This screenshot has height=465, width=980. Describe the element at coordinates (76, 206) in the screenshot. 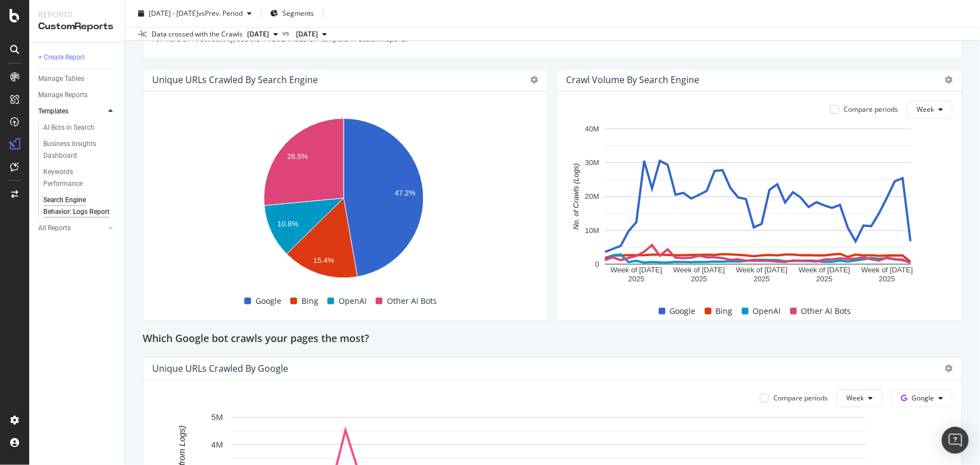

I see `div: Search Engine Behavior: Logs Report` at that location.